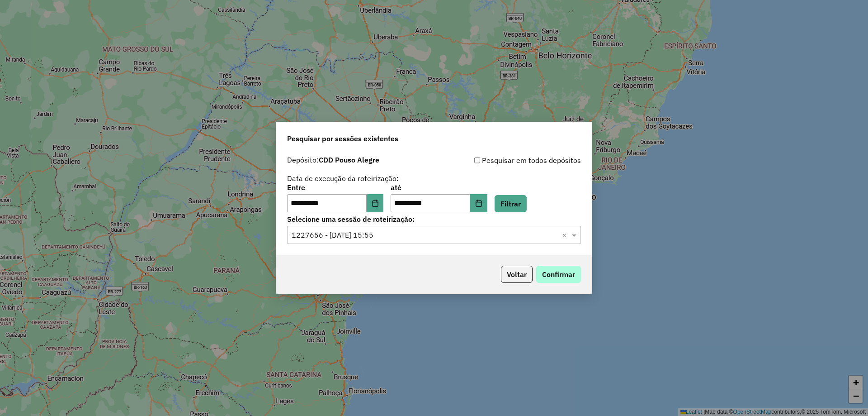 The height and width of the screenshot is (416, 868). I want to click on button: Confirmar, so click(558, 274).